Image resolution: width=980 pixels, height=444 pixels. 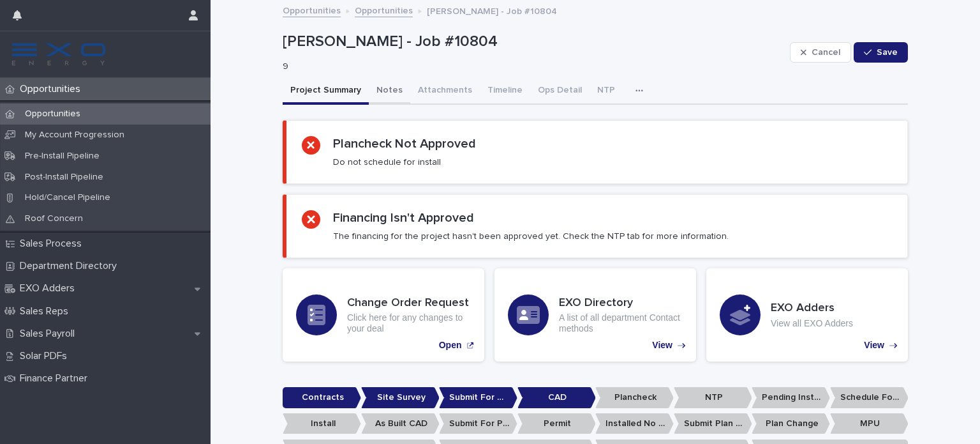 I want to click on h3: Change Order Request, so click(x=409, y=303).